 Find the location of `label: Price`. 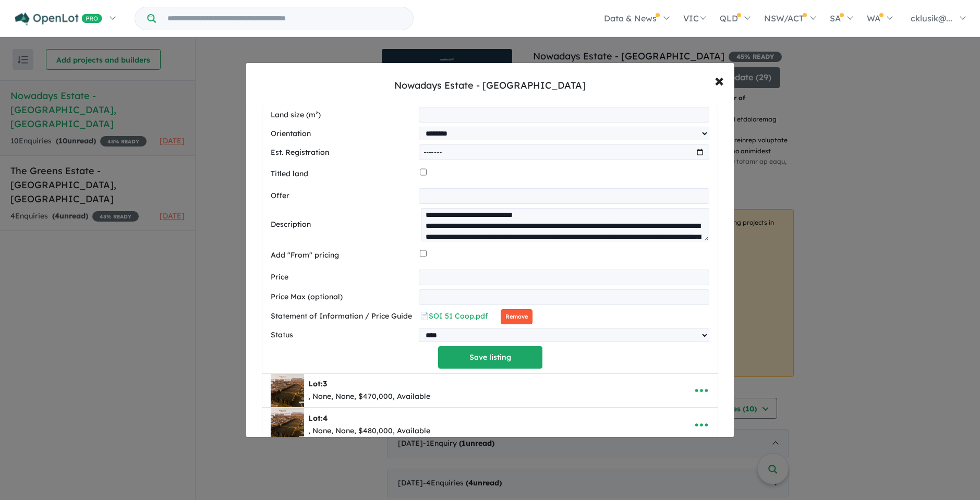

label: Price is located at coordinates (343, 277).